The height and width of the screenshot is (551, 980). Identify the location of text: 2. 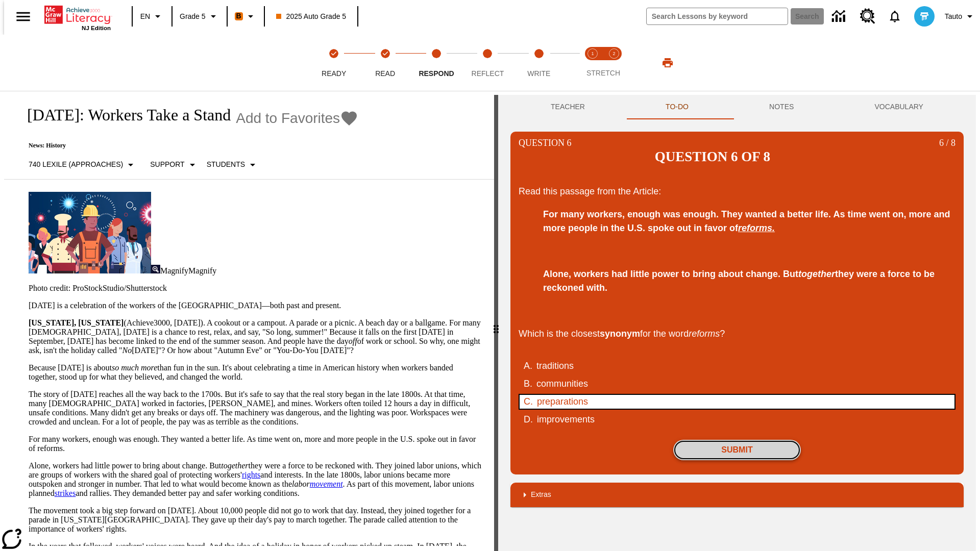
(614, 54).